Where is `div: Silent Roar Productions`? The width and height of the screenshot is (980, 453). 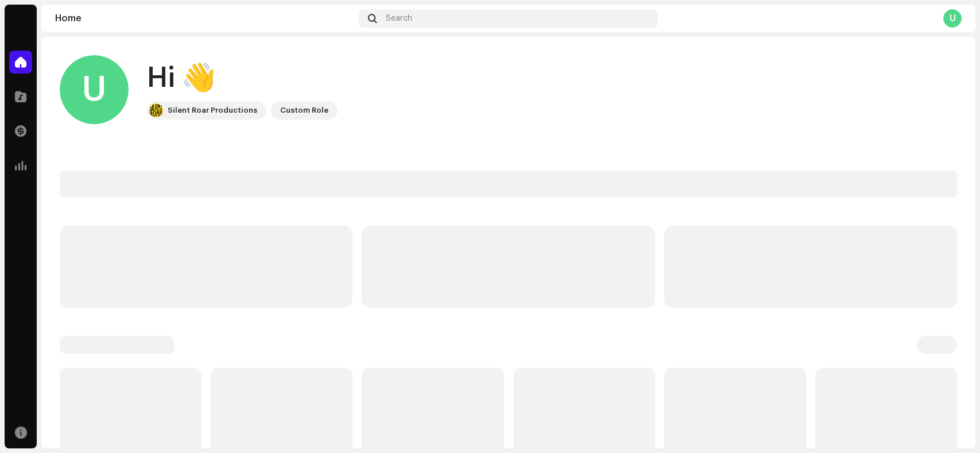
div: Silent Roar Productions is located at coordinates (213, 110).